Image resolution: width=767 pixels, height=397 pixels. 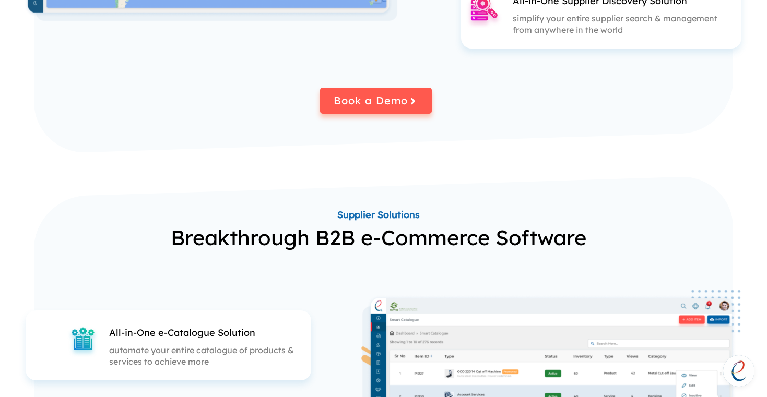 What do you see at coordinates (208, 333) in the screenshot?
I see `p: All-in-One e-Catalogue Solution` at bounding box center [208, 333].